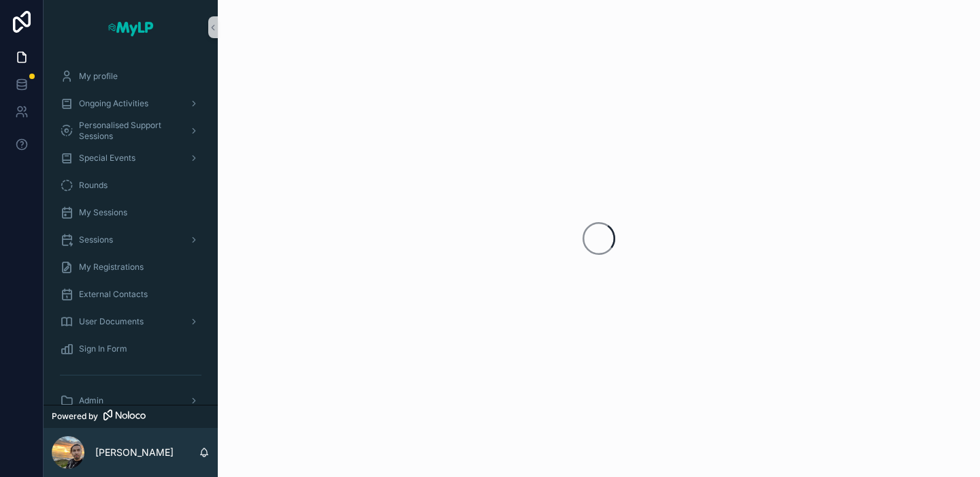  I want to click on a: Ongoing Activities, so click(131, 103).